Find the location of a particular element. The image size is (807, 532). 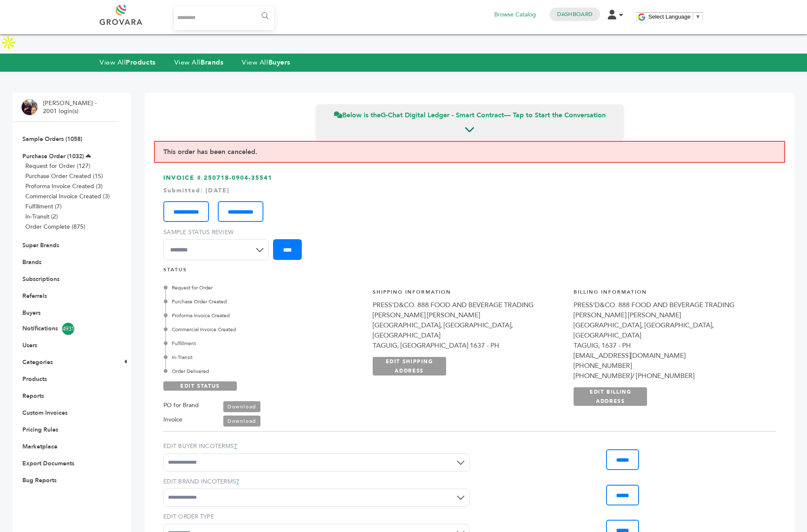

a: Super Brands is located at coordinates (41, 245).